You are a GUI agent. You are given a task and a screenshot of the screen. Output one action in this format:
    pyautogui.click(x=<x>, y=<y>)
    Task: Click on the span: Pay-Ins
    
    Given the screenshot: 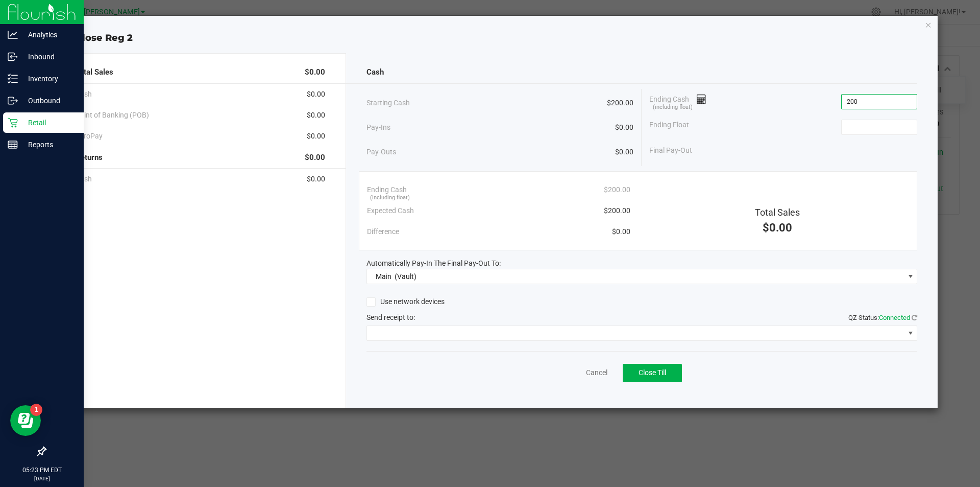 What is the action you would take?
    pyautogui.click(x=378, y=127)
    